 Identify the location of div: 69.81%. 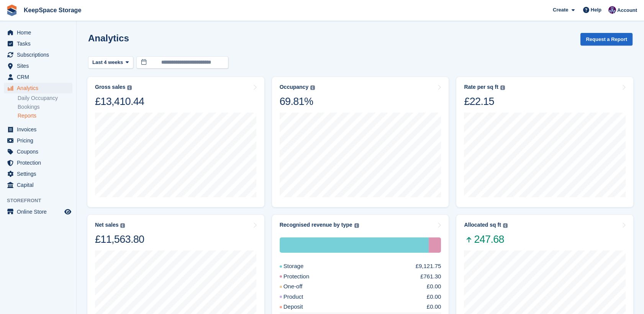
(297, 102).